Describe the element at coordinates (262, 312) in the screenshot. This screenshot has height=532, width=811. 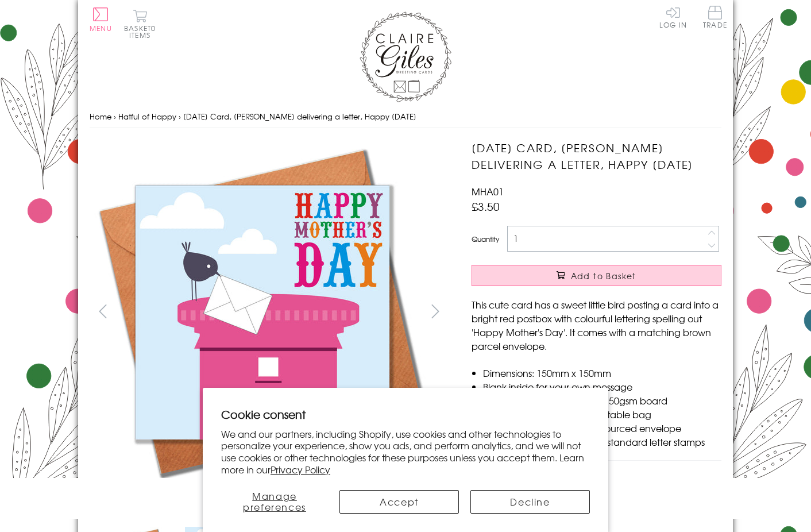
I see `img: Mother's Day Card, Bird delivering a letter, Happy Mother's Day` at that location.